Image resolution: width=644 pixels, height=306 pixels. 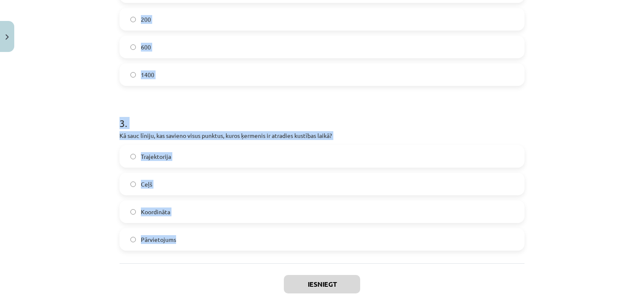 What do you see at coordinates (133, 19) in the screenshot?
I see `input: 200` at bounding box center [133, 19].